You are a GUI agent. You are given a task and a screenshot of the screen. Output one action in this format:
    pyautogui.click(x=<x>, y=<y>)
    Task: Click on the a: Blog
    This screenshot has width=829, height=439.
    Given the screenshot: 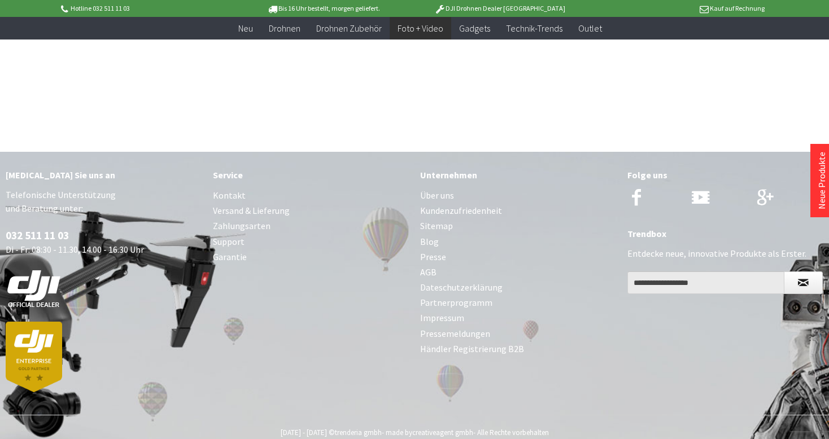 What is the action you would take?
    pyautogui.click(x=518, y=242)
    